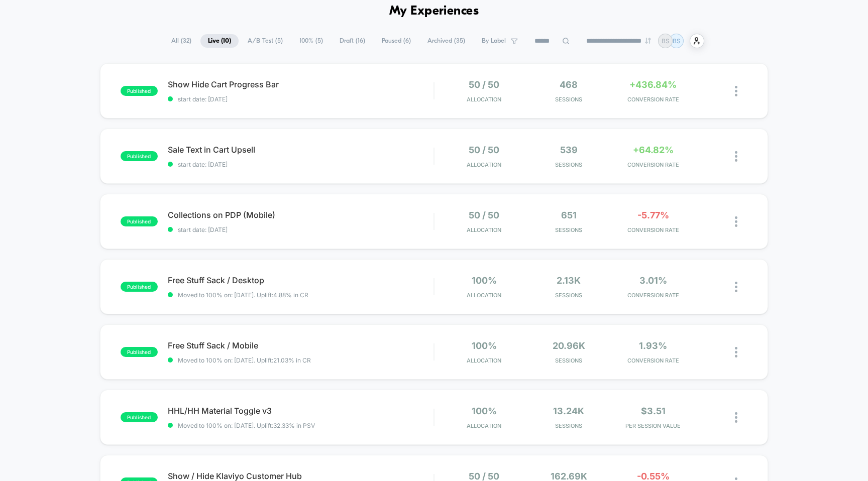 The width and height of the screenshot is (868, 481). I want to click on span: Free Stuff Sack / Mobile, so click(301, 346).